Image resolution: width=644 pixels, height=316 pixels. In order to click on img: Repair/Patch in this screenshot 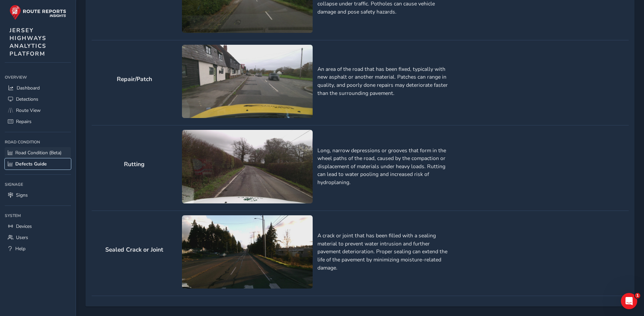, I will do `click(247, 81)`.